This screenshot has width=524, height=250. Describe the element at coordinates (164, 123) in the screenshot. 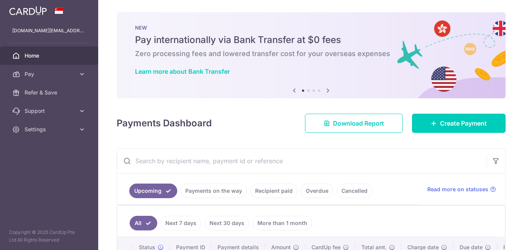

I see `h4: Payments Dashboard` at that location.